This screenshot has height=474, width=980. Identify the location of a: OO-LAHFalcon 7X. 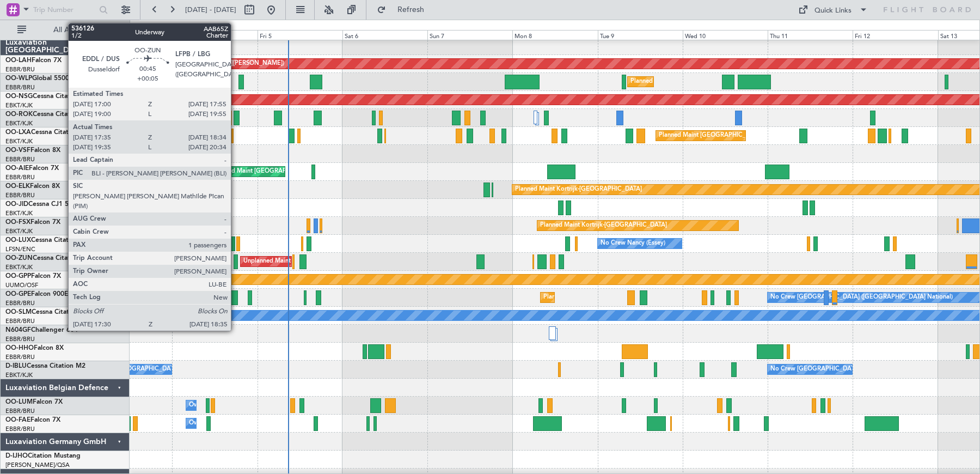
(33, 61).